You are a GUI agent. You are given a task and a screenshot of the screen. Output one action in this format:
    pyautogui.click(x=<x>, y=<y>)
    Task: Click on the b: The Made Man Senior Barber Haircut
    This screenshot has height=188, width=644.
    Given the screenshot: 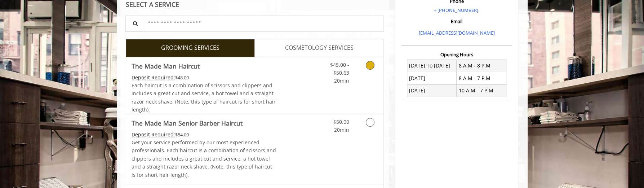 What is the action you would take?
    pyautogui.click(x=187, y=123)
    